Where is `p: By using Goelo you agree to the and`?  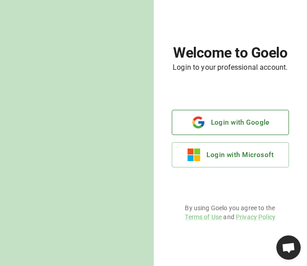
p: By using Goelo you agree to the and is located at coordinates (230, 213).